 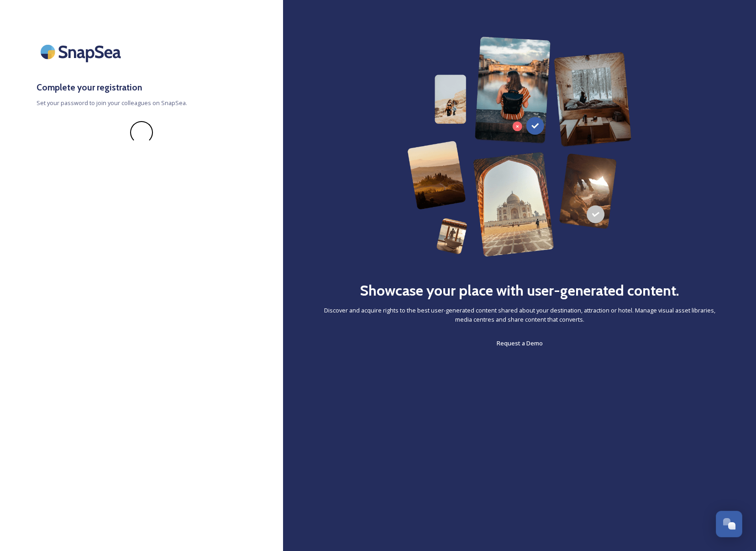 I want to click on button: Open Chat, so click(x=729, y=524).